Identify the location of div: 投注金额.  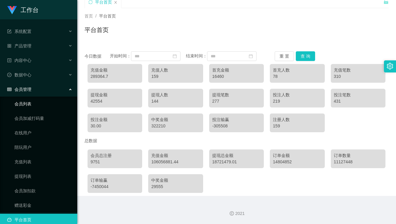
(115, 120).